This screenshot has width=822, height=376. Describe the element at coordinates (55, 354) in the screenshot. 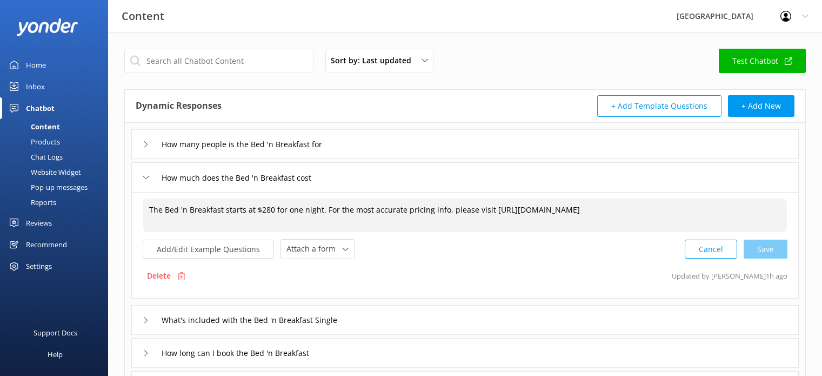

I see `div: Help` at that location.